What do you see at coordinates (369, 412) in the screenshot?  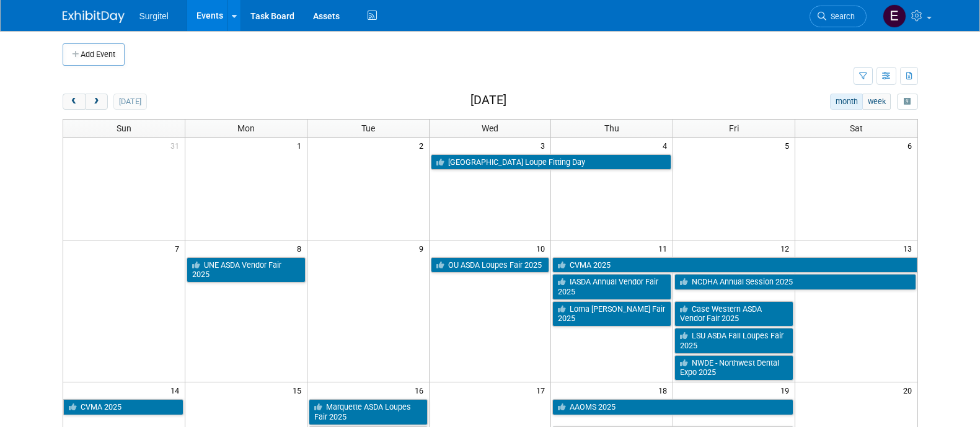 I see `a: Marquette ASDA Loupes Fair 2025` at bounding box center [369, 412].